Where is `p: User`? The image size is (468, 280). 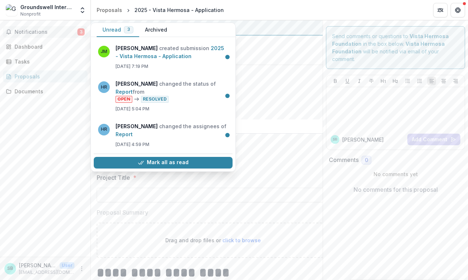
p: User is located at coordinates (67, 266).